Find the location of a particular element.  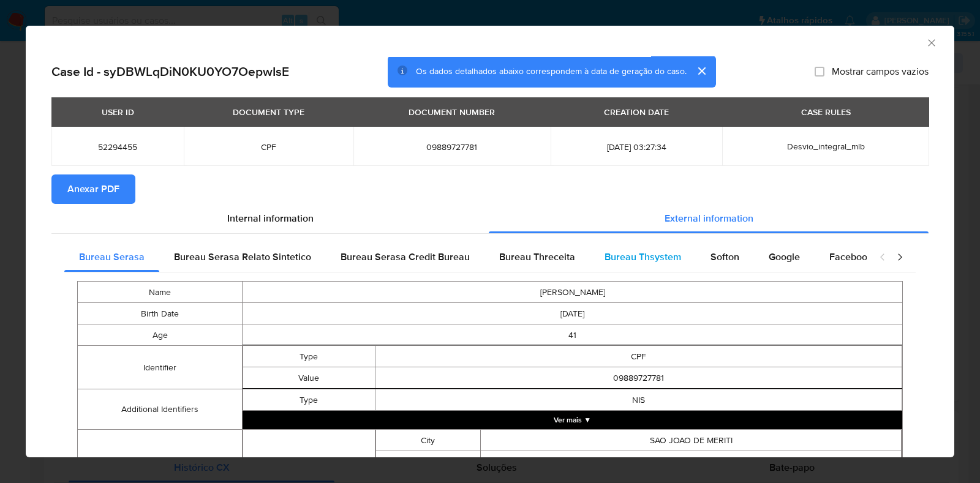

td: Birth Date is located at coordinates (160, 314).